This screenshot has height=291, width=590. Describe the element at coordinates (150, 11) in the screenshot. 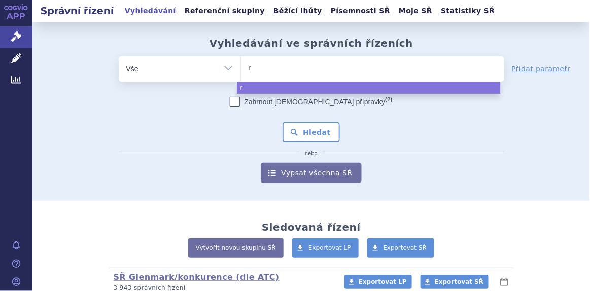

I see `a: Vyhledávání` at that location.